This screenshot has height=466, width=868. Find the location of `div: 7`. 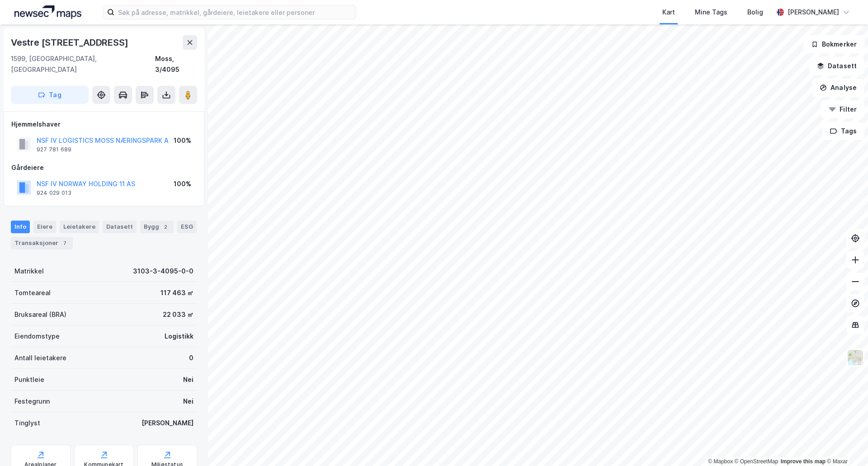

div: 7 is located at coordinates (65, 243).